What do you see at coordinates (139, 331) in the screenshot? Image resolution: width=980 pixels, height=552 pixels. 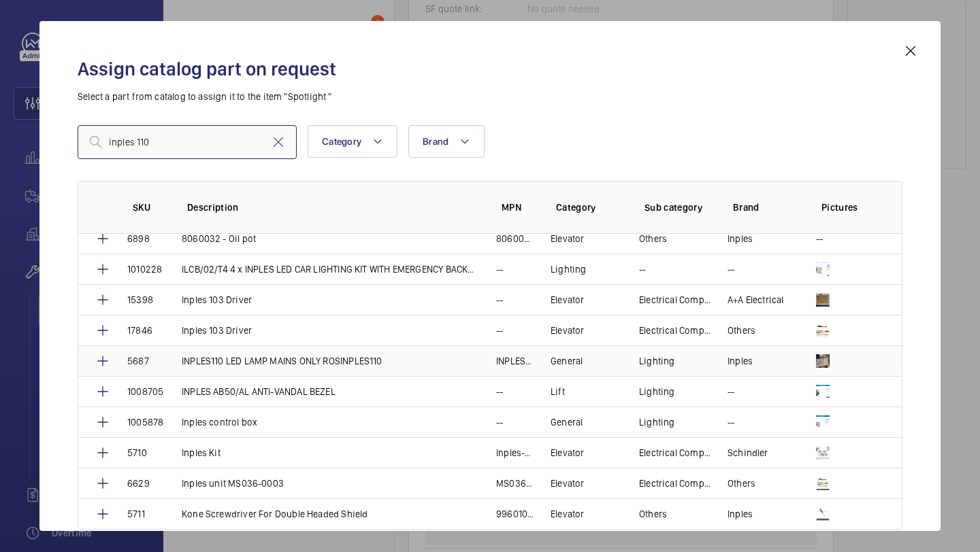 I see `p: 17846` at bounding box center [139, 331].